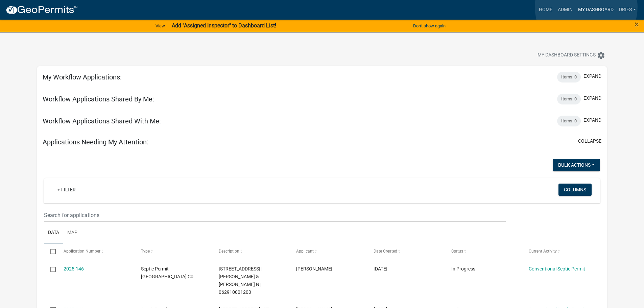 The width and height of the screenshot is (644, 308). What do you see at coordinates (96, 252) in the screenshot?
I see `datatable-header-cell: Application Number` at bounding box center [96, 252].